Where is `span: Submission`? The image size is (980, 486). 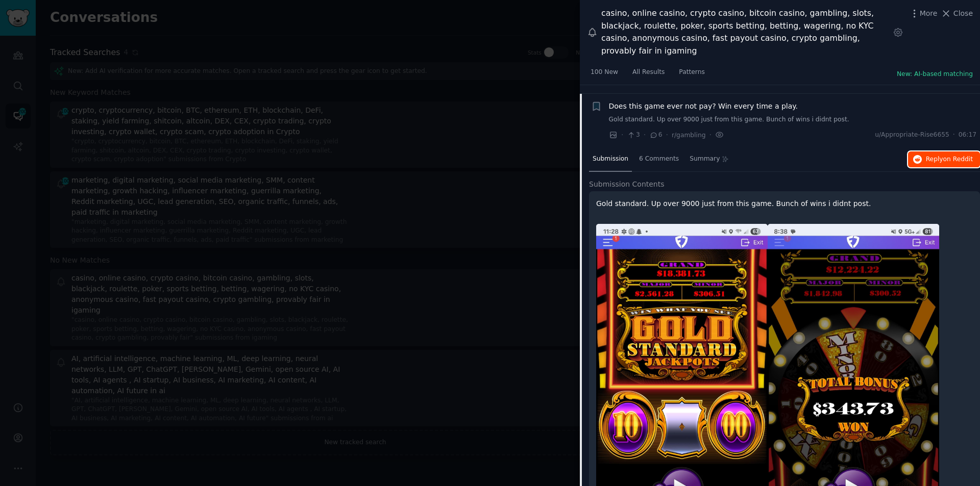 span: Submission is located at coordinates (610, 159).